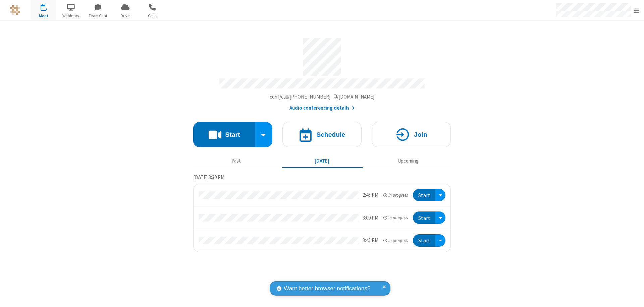 The image size is (644, 307). What do you see at coordinates (322, 212) in the screenshot?
I see `section: Today's Meetings` at bounding box center [322, 212].